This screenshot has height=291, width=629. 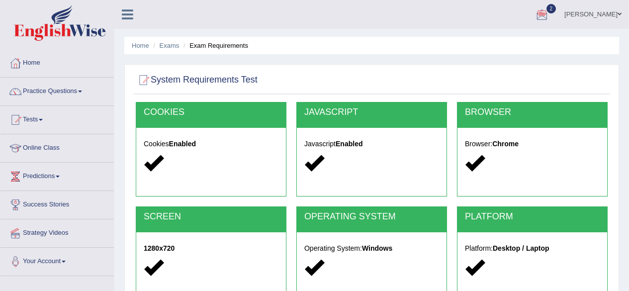 What do you see at coordinates (57, 90) in the screenshot?
I see `a: Practice Questions` at bounding box center [57, 90].